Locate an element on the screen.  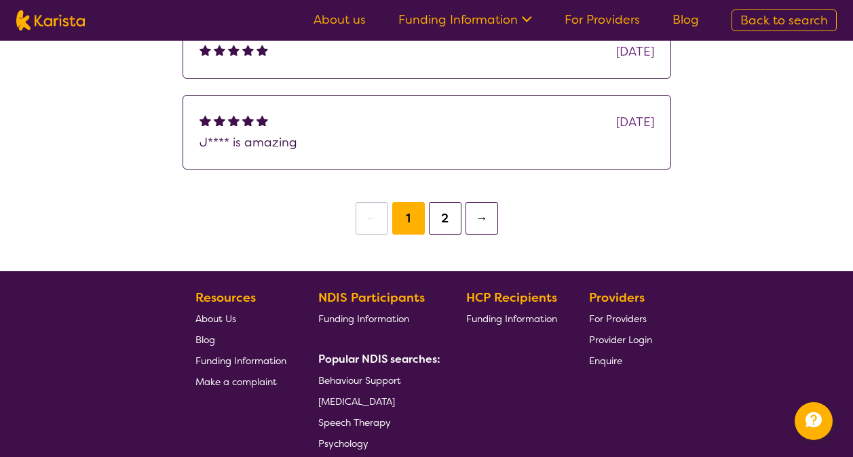
span: Psychology is located at coordinates (343, 444).